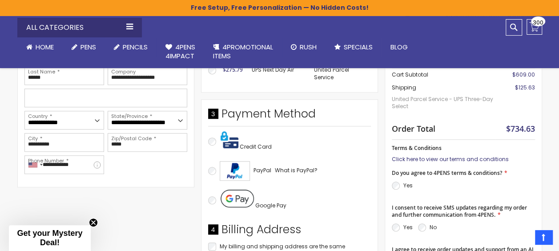 This screenshot has width=559, height=251. I want to click on div: Payment Method, so click(289, 116).